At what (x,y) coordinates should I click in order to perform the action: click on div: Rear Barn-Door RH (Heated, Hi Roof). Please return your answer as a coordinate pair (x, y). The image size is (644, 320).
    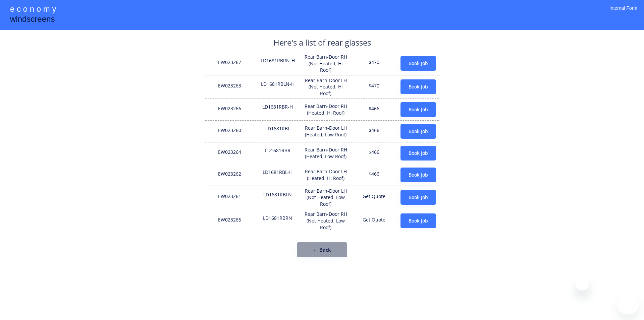
    Looking at the image, I should click on (326, 110).